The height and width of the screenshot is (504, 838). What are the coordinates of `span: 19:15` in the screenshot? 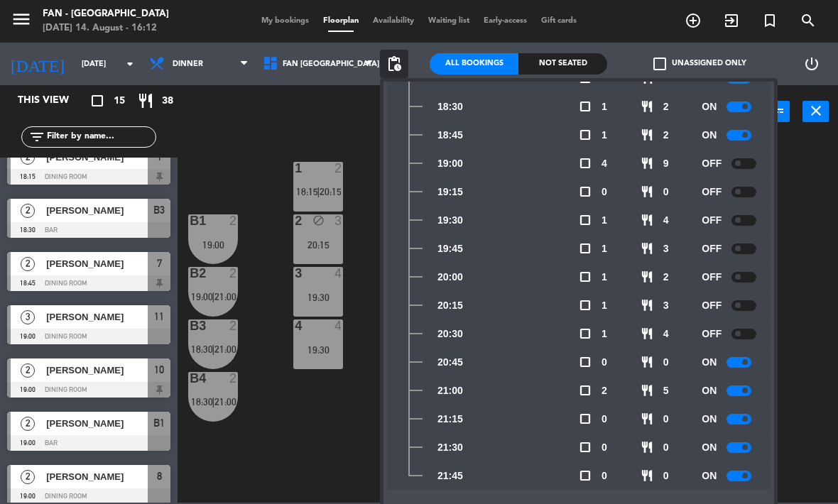 It's located at (450, 192).